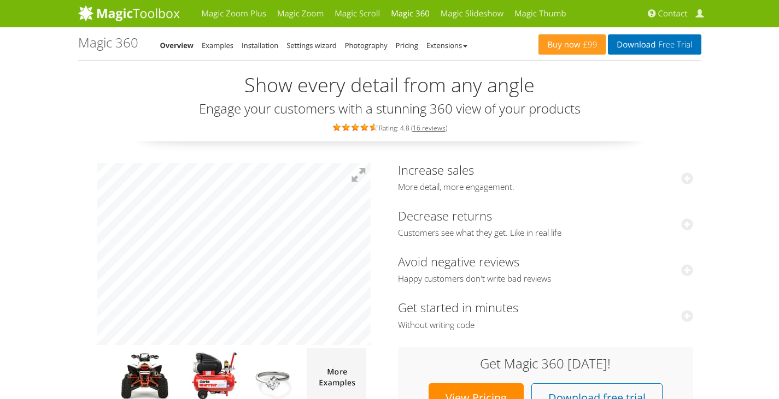  What do you see at coordinates (545, 279) in the screenshot?
I see `span: Happy customers don't write bad reviews` at bounding box center [545, 279].